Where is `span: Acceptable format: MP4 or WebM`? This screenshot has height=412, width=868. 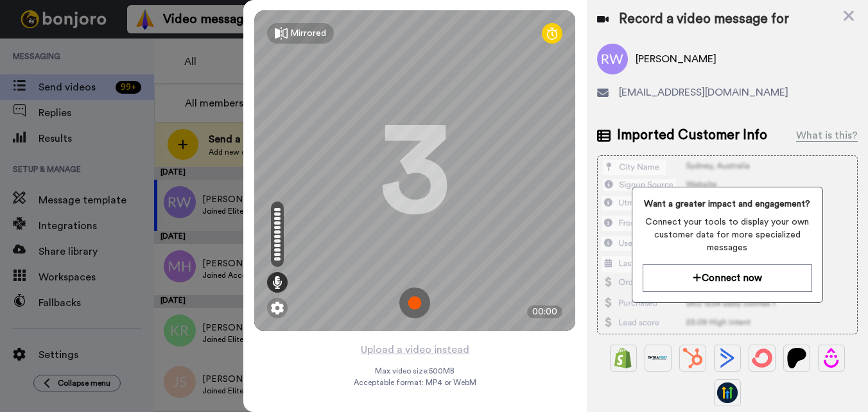
span: Acceptable format: MP4 or WebM is located at coordinates (414, 383).